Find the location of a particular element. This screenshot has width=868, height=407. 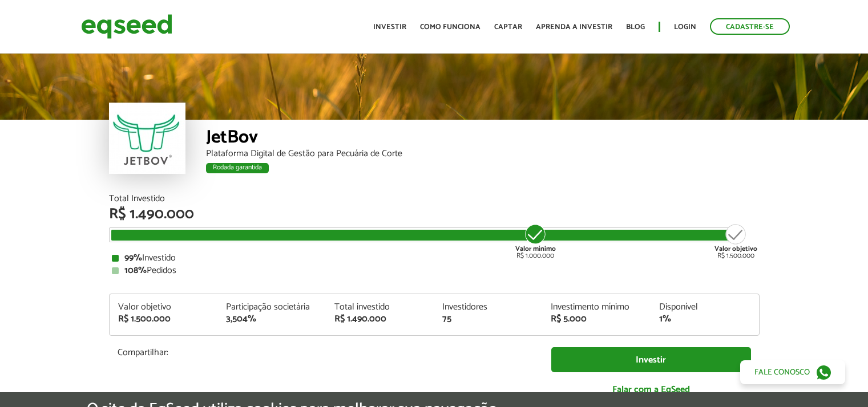

a: Blog is located at coordinates (635, 27).